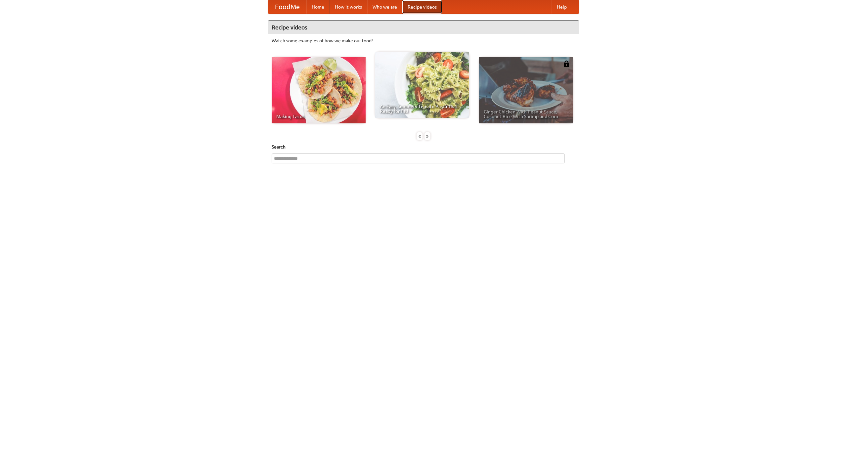  I want to click on p: Watch some examples of how we make our food!, so click(423, 41).